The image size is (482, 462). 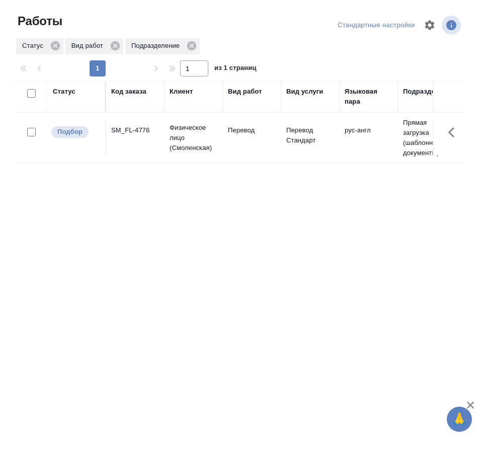 I want to click on div: Клиент, so click(x=181, y=92).